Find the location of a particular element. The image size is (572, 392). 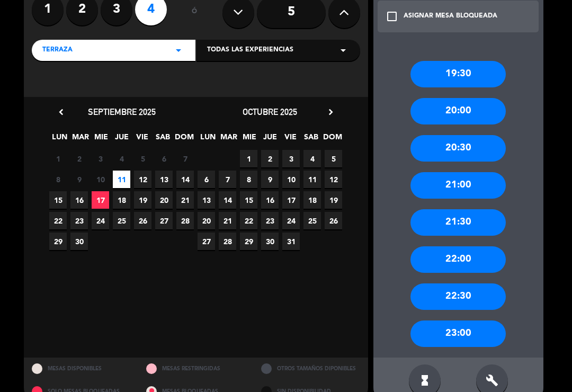

span: Terraza is located at coordinates (57, 50).